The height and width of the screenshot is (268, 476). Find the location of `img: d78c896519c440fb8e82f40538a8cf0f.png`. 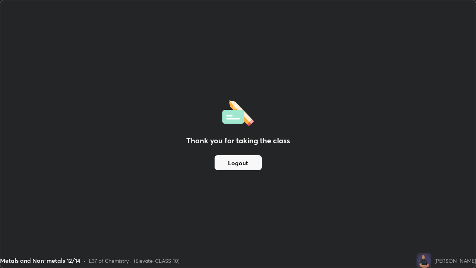

img: d78c896519c440fb8e82f40538a8cf0f.png is located at coordinates (424, 260).